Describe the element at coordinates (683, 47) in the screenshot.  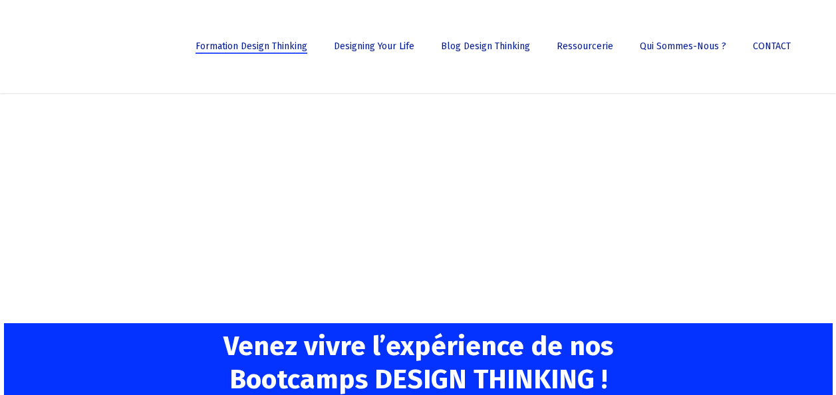
I see `a: Qui sommes-nous ?` at that location.